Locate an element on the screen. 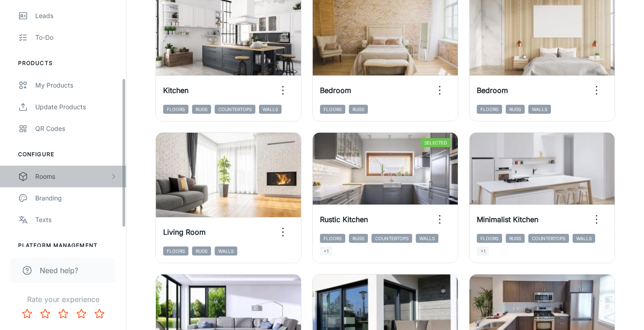  button: Rate 4 star is located at coordinates (81, 314).